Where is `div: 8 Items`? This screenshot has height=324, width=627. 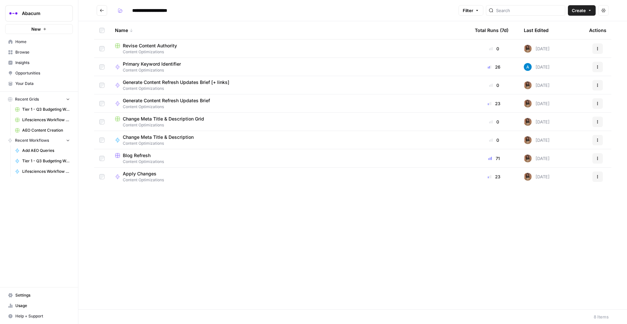
div: 8 Items is located at coordinates (601, 317).